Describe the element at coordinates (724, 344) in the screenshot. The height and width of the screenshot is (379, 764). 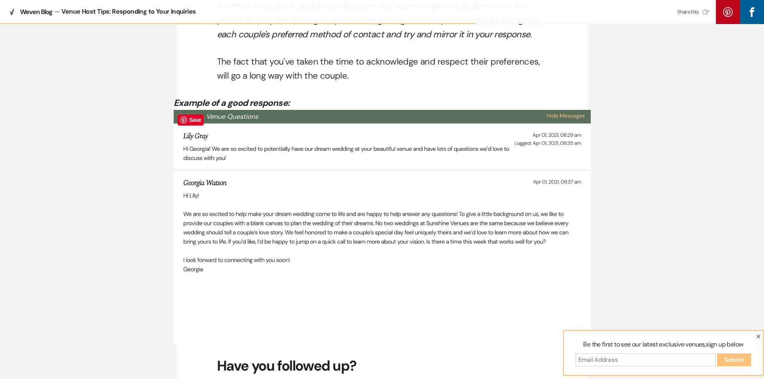
I see `span: sign up below` at that location.